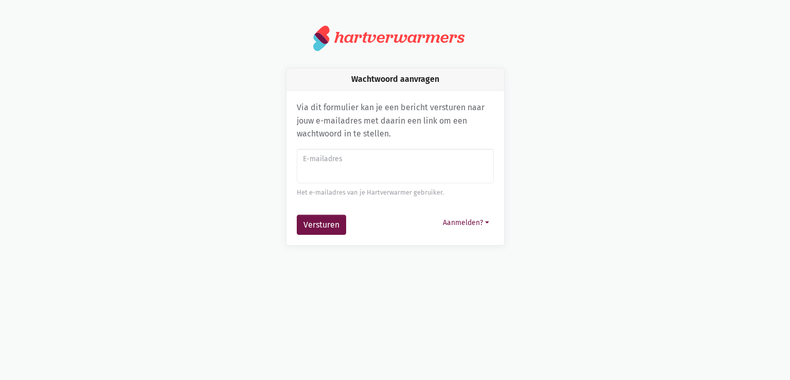  I want to click on div: hartverwarmers, so click(399, 37).